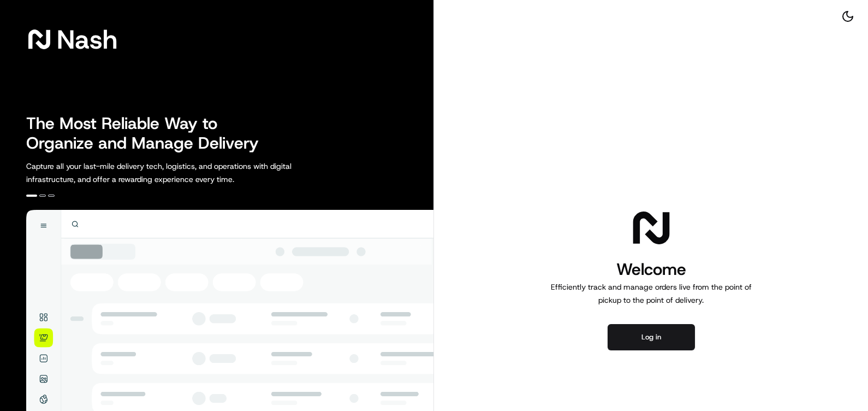 The image size is (868, 411). Describe the element at coordinates (651, 293) in the screenshot. I see `p: Efficiently track and manage orders live from the point of pickup to the point of delivery.` at that location.